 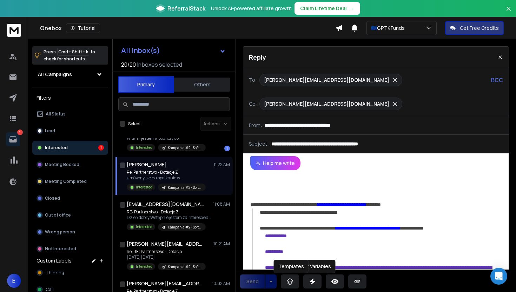 I want to click on p: Dzień dobry Wstępnie jestem zainteresowany., so click(x=169, y=218).